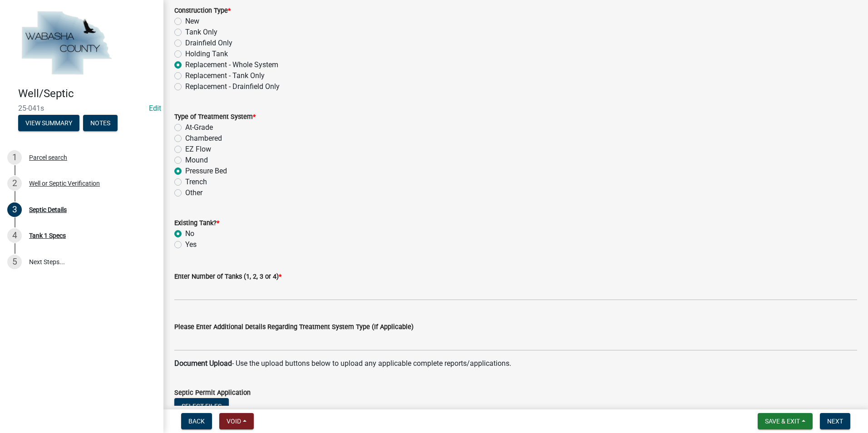  Describe the element at coordinates (101, 124) in the screenshot. I see `wm-modal-confirm: Notes` at that location.